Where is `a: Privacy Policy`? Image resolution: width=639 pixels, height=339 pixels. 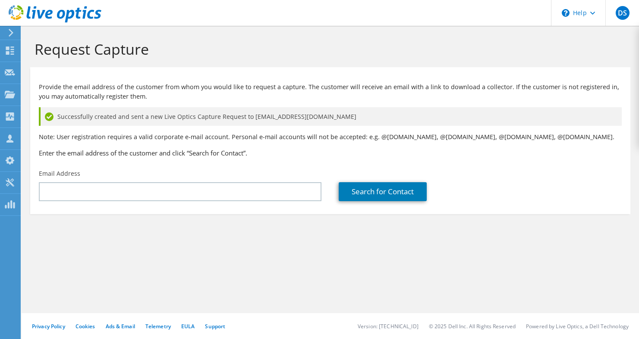 a: Privacy Policy is located at coordinates (48, 327).